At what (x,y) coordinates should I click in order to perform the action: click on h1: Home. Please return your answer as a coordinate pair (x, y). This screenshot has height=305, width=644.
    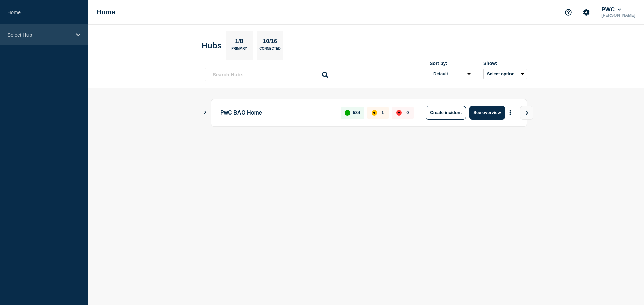
    Looking at the image, I should click on (106, 12).